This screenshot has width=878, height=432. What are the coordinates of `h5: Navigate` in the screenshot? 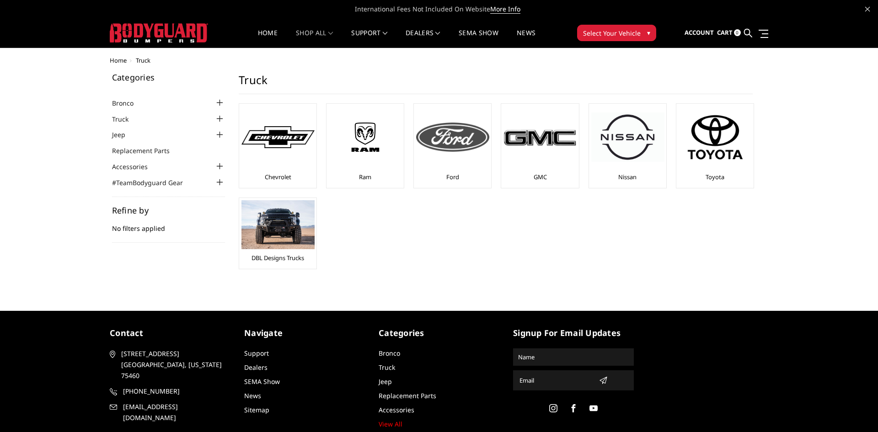 It's located at (304, 333).